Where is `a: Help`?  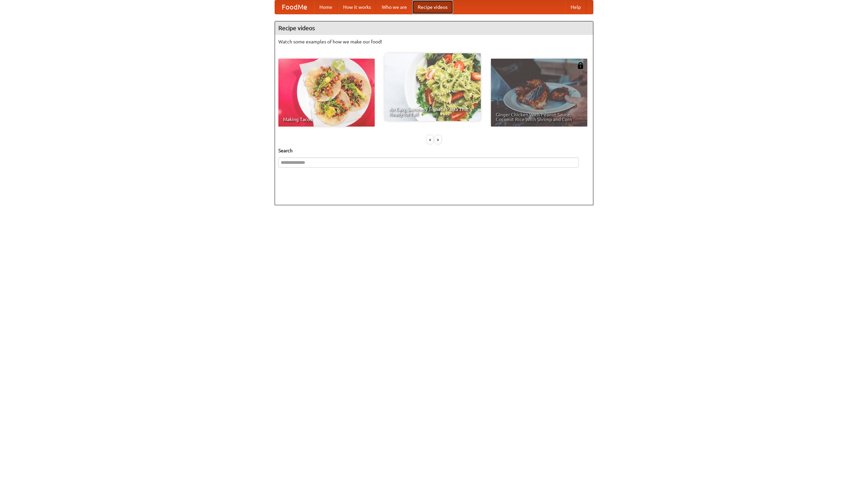 a: Help is located at coordinates (576, 7).